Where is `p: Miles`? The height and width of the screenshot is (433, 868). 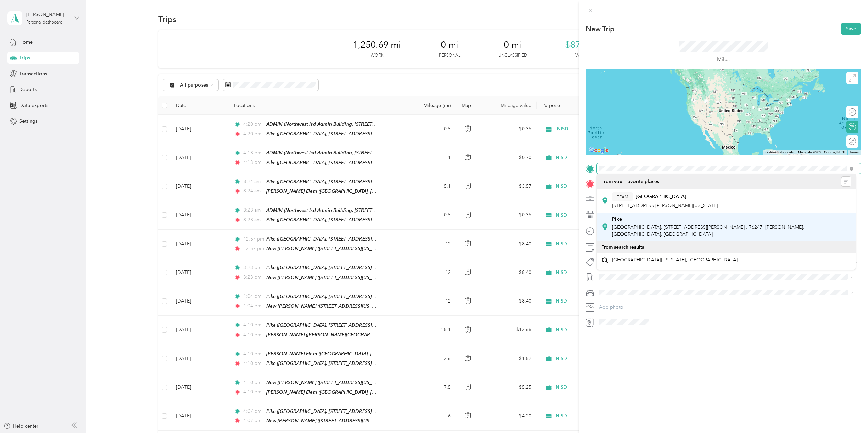 p: Miles is located at coordinates (723, 60).